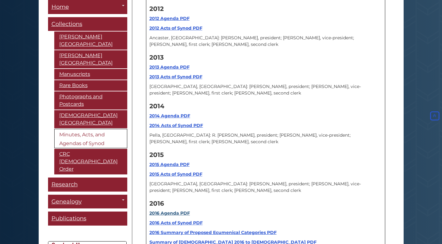 This screenshot has height=244, width=442. What do you see at coordinates (69, 219) in the screenshot?
I see `span: Publications` at bounding box center [69, 219].